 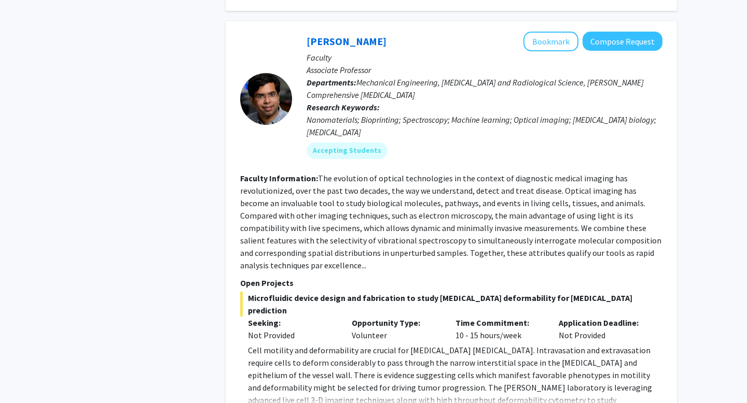 What do you see at coordinates (622, 41) in the screenshot?
I see `button: Compose Request to Ishan Barman` at bounding box center [622, 41].